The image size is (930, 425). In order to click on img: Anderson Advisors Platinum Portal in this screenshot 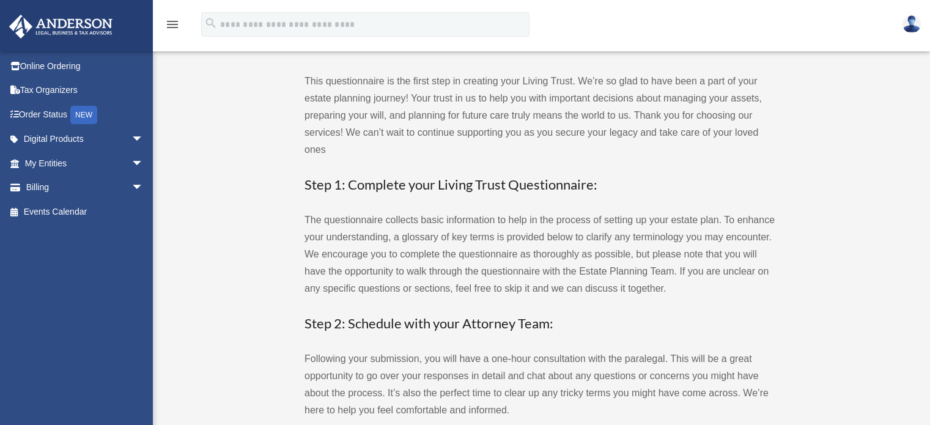, I will do `click(61, 26)`.